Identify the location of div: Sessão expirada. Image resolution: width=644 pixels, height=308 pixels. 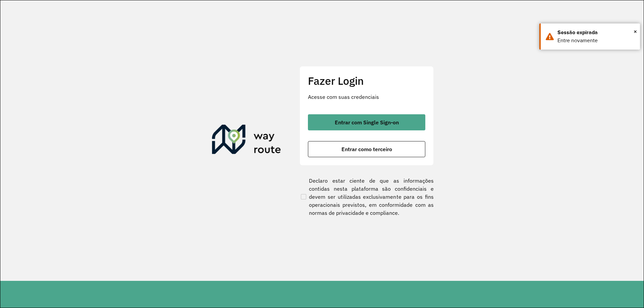
(596, 33).